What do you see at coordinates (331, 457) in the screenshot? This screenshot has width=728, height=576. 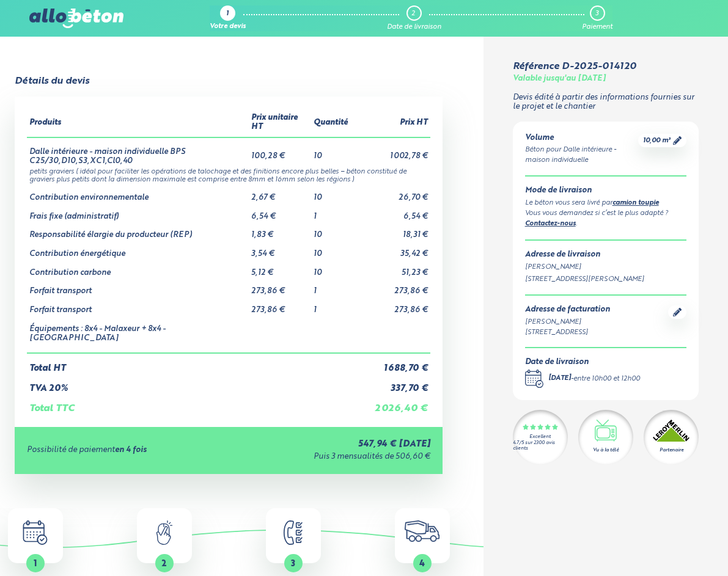 I see `div: Puis 3 mensualités de 506,60 €` at bounding box center [331, 457].